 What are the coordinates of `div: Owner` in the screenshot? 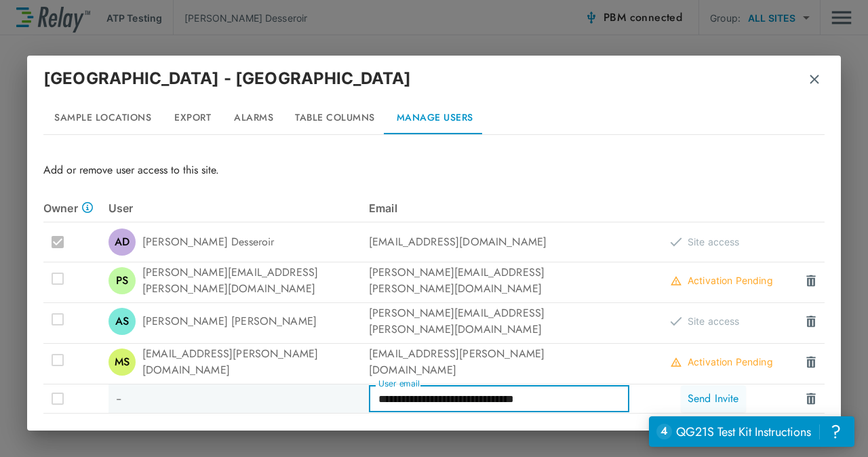 It's located at (76, 208).